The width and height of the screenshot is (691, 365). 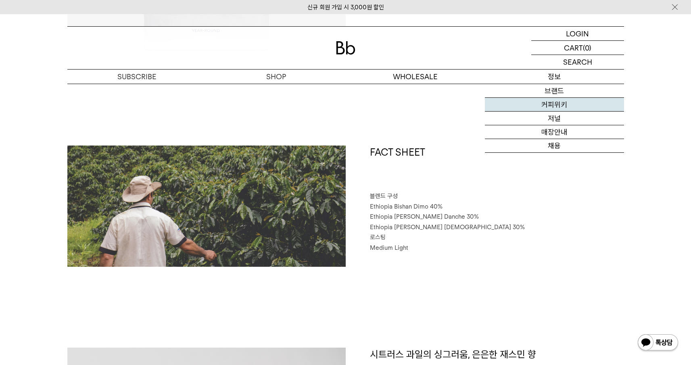 I want to click on span: Medium Light, so click(x=389, y=247).